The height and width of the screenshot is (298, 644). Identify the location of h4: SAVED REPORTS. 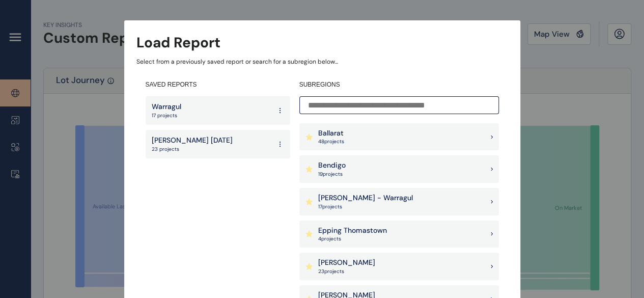
(218, 84).